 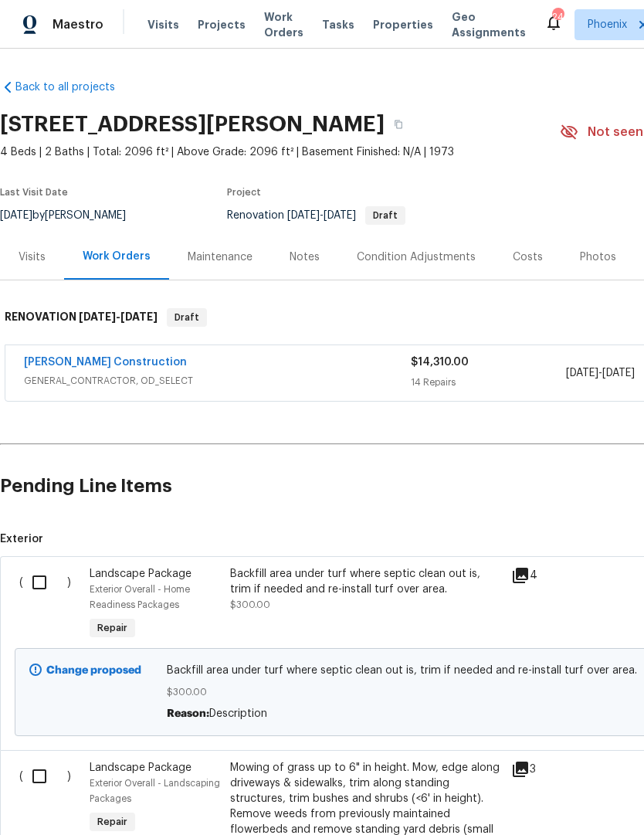 What do you see at coordinates (416, 257) in the screenshot?
I see `div: Condition Adjustments` at bounding box center [416, 257].